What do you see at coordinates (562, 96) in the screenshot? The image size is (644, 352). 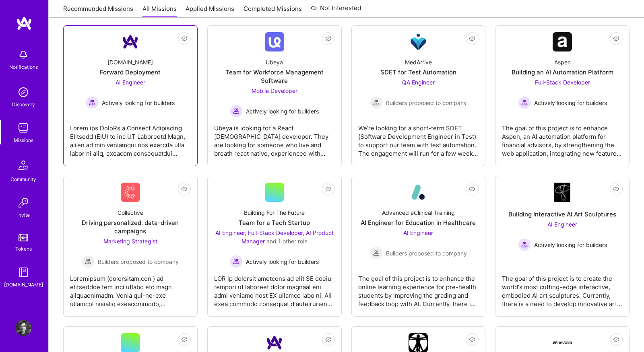 I see `a: Company LogoAspenBuilding an AI Automation PlatformFull-Stack Developer Actively looking for buil...` at bounding box center [562, 96].